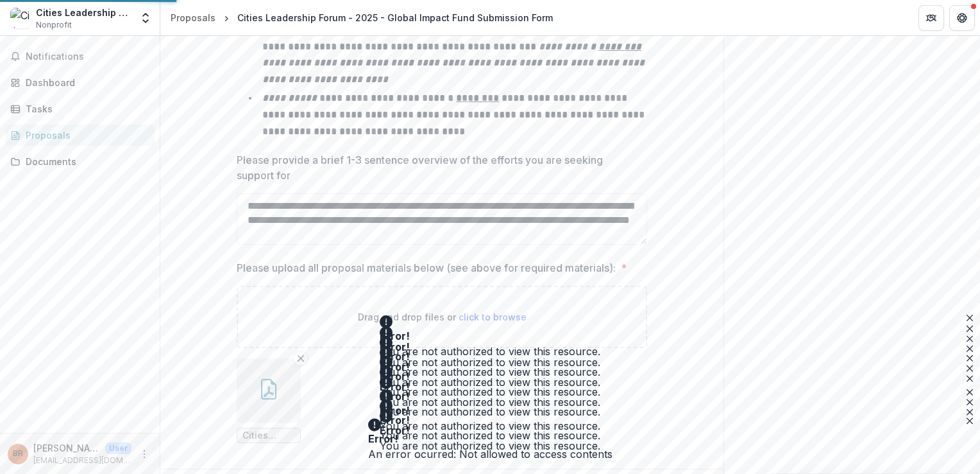 The width and height of the screenshot is (980, 474). I want to click on nav: breadcrumb, so click(362, 18).